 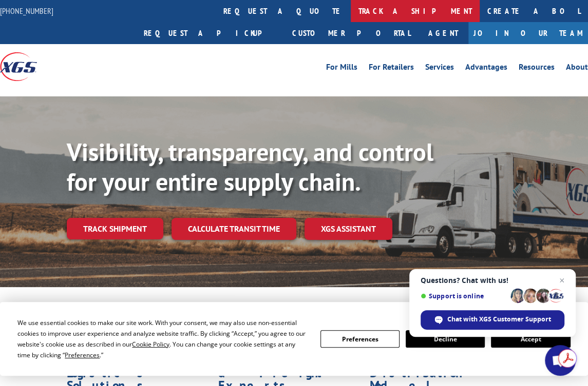 I want to click on span: Preferences, so click(x=82, y=355).